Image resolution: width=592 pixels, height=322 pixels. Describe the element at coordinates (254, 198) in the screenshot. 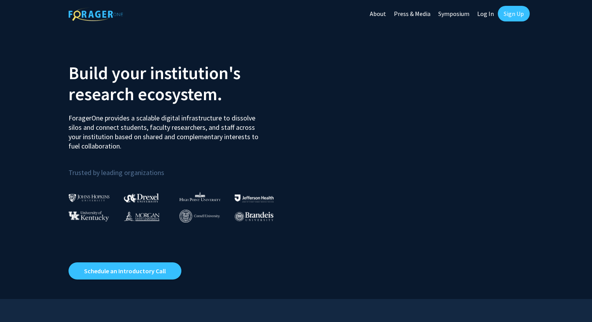

I see `img: Thomas Jefferson University` at that location.